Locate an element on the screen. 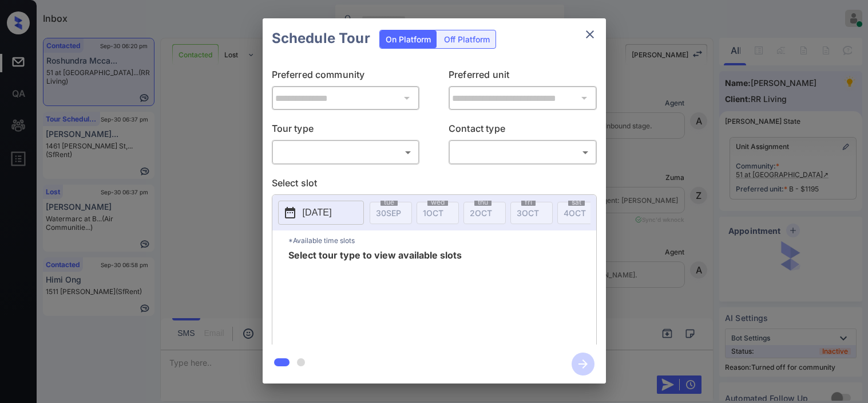 The image size is (868, 403). p: Tour type is located at coordinates (346, 130).